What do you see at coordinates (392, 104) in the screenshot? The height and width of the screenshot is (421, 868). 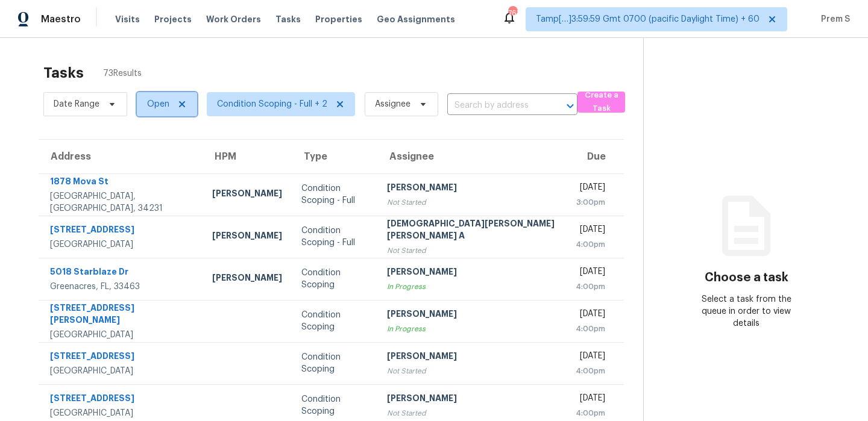 I see `span: Assignee` at bounding box center [392, 104].